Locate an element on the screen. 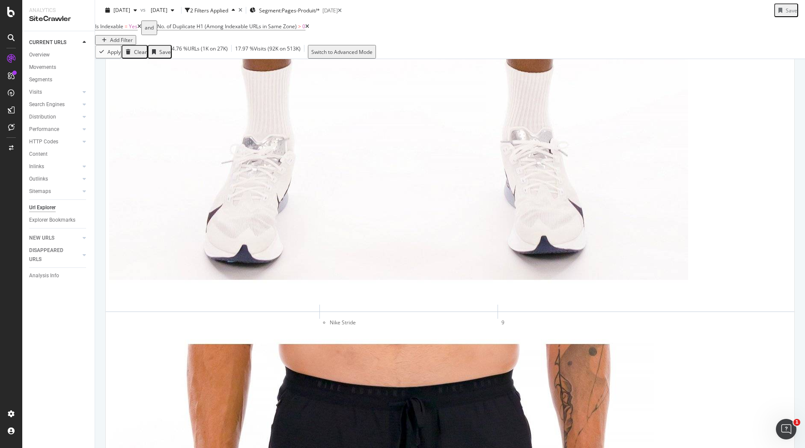 This screenshot has height=448, width=805. div: NEW URLS is located at coordinates (42, 238).